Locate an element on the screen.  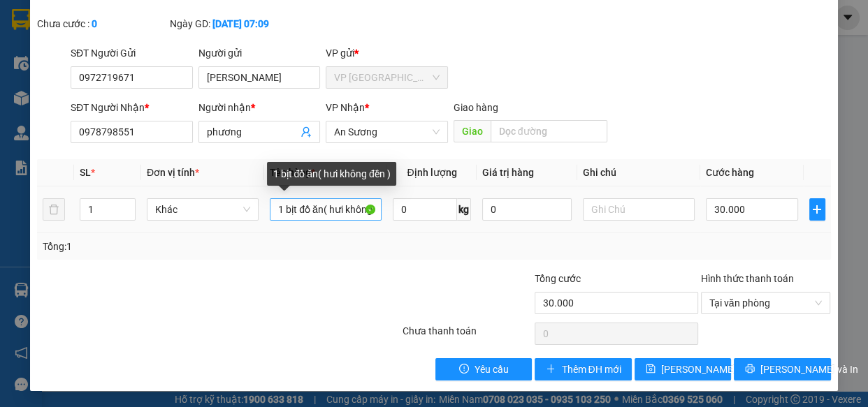
div: Người gửi is located at coordinates (260, 53).